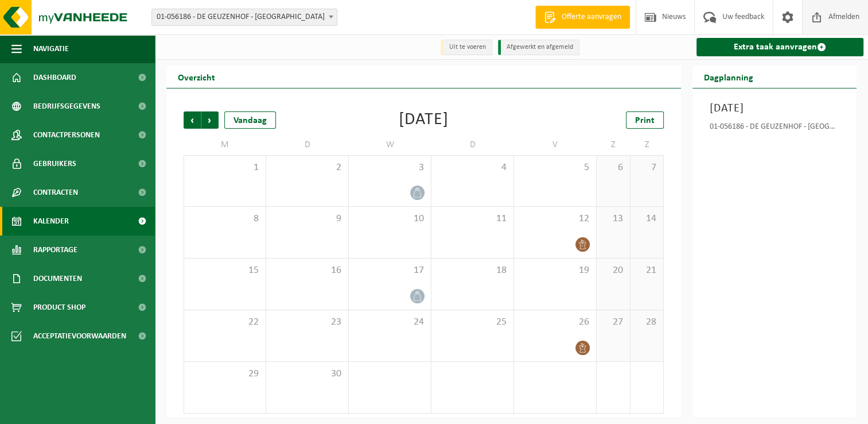 The width and height of the screenshot is (868, 424). Describe the element at coordinates (225, 322) in the screenshot. I see `span: 22` at that location.